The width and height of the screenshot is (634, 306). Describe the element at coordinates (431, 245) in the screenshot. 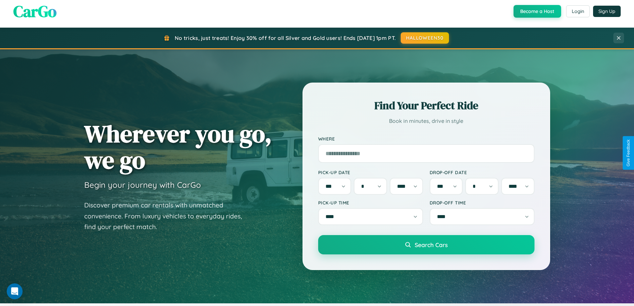

I see `span: Search Cars` at that location.